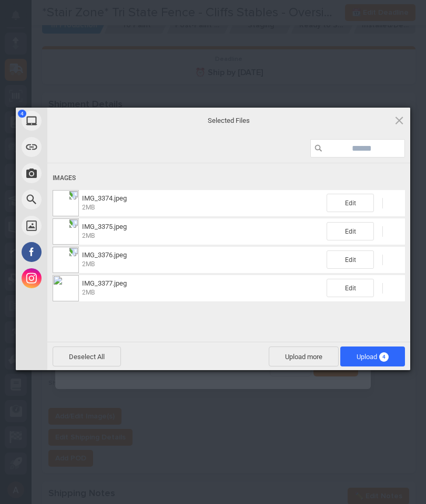 The image size is (426, 504). I want to click on div: Instagram, so click(79, 278).